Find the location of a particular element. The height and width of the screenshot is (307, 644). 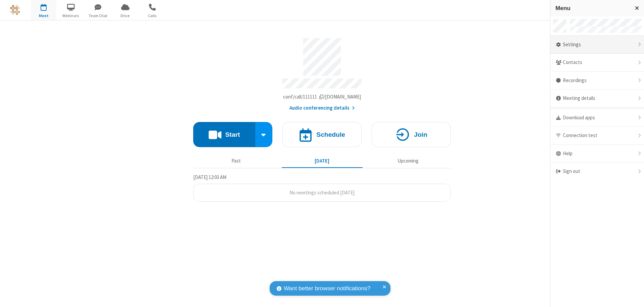

button: Upcoming is located at coordinates (408, 161).